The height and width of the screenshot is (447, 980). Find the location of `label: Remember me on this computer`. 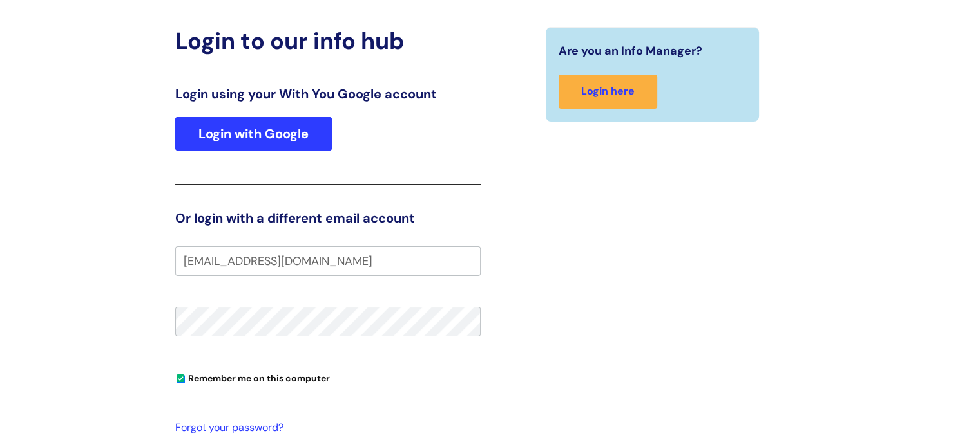

label: Remember me on this computer is located at coordinates (253, 377).